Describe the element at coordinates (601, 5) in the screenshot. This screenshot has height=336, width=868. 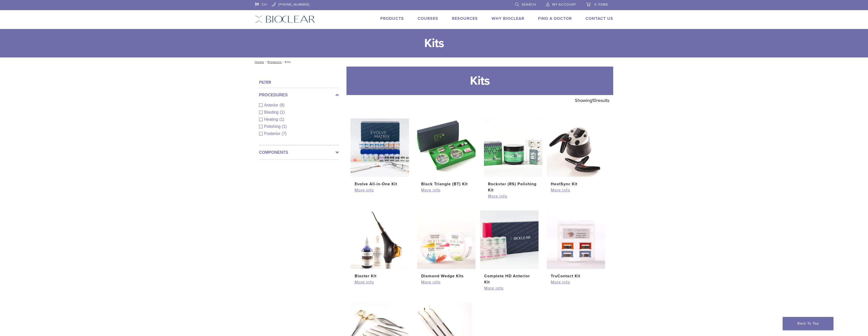
I see `span: 0 items` at that location.